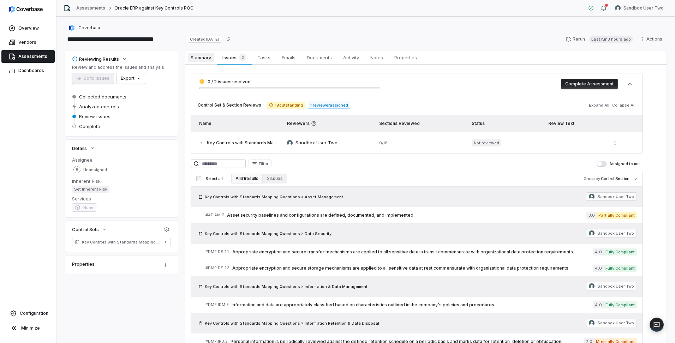 This screenshot has width=675, height=343. I want to click on span: Appropriate encryption and secure transfer mechanisms are applied to all sensitive data in transi..., so click(413, 252).